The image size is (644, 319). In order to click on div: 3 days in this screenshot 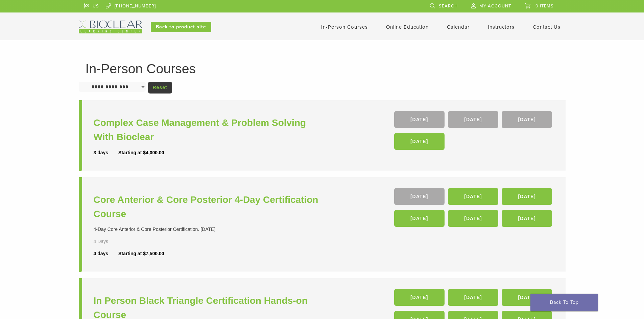, I will do `click(106, 152)`.